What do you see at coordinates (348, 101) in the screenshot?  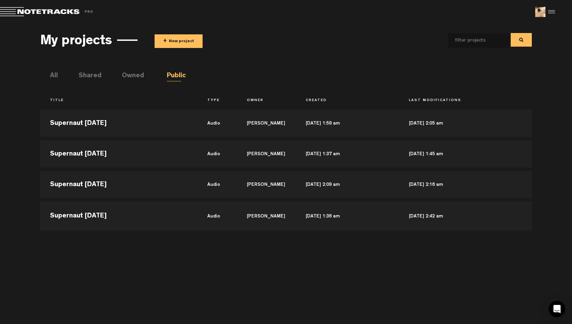 I see `th: Created` at bounding box center [348, 101].